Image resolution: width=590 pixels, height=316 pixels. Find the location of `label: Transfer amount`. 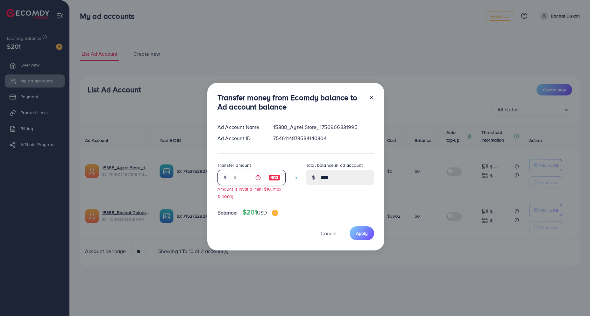

label: Transfer amount is located at coordinates (234, 165).